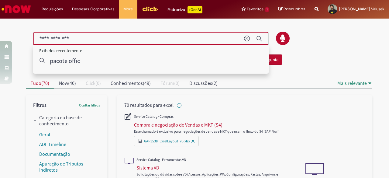 The height and width of the screenshot is (178, 389). What do you see at coordinates (52, 9) in the screenshot?
I see `span: Requisições` at bounding box center [52, 9].